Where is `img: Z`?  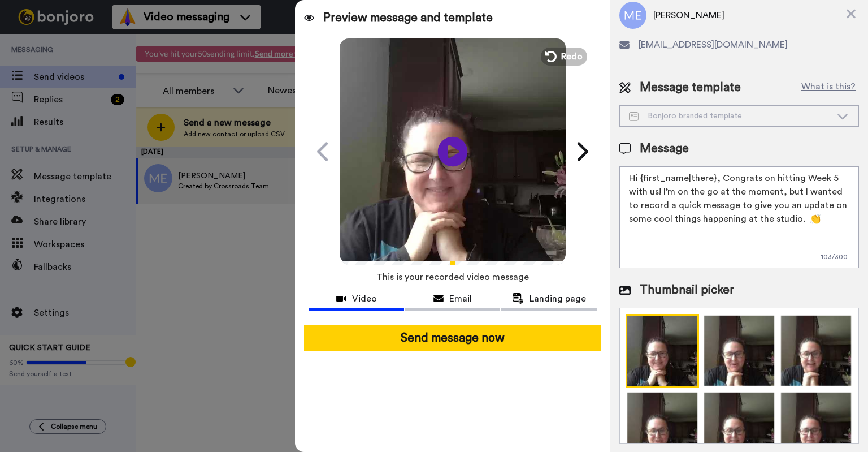 img: Z is located at coordinates (816, 351).